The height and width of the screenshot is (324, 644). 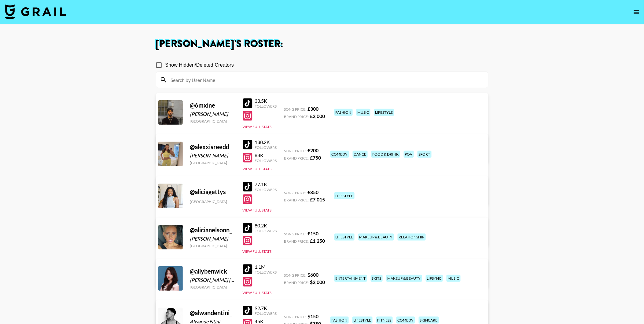 What do you see at coordinates (384, 320) in the screenshot?
I see `div: fitness` at bounding box center [384, 320].